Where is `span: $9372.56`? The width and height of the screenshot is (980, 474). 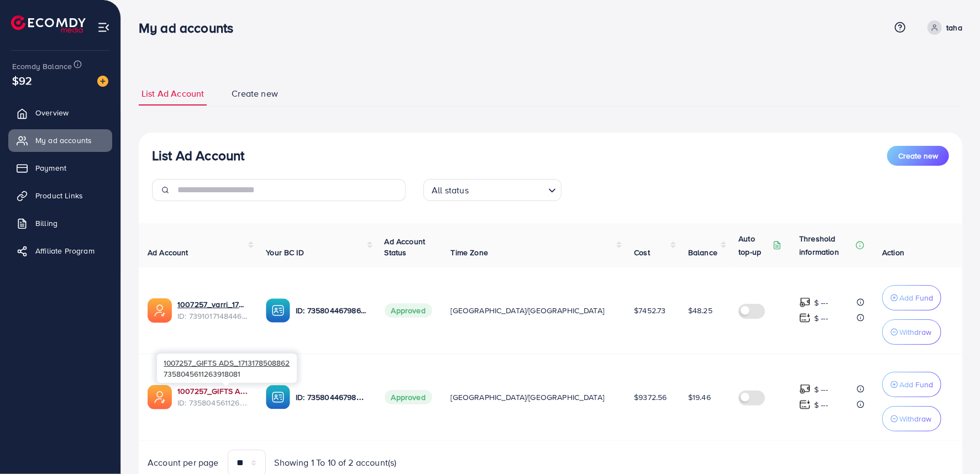 span: $9372.56 is located at coordinates (650, 398).